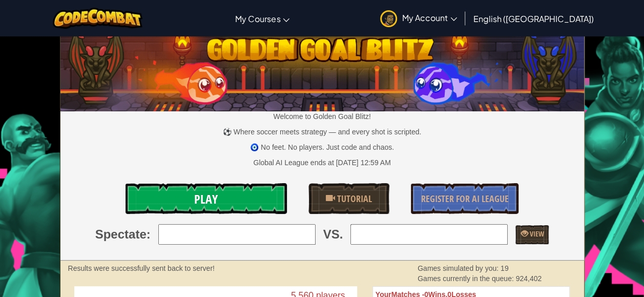 This screenshot has height=297, width=644. Describe the element at coordinates (322, 132) in the screenshot. I see `p: ⚽ Where soccer meets strategy — and every shot is scripted.` at that location.